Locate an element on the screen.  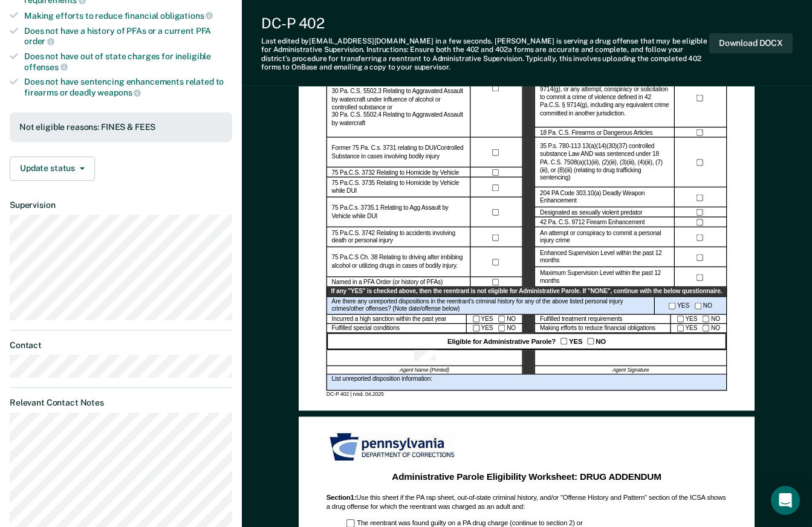
label: 75 Pa.C.S. 3732 Relating to Homicide by Vehicle is located at coordinates (395, 172).